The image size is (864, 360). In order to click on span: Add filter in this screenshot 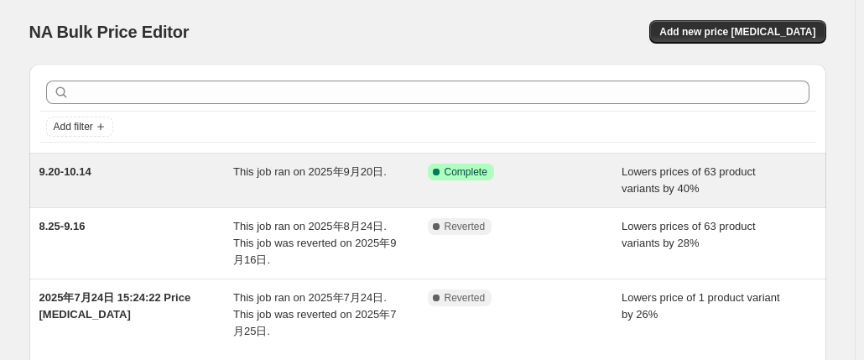, I will do `click(73, 127)`.